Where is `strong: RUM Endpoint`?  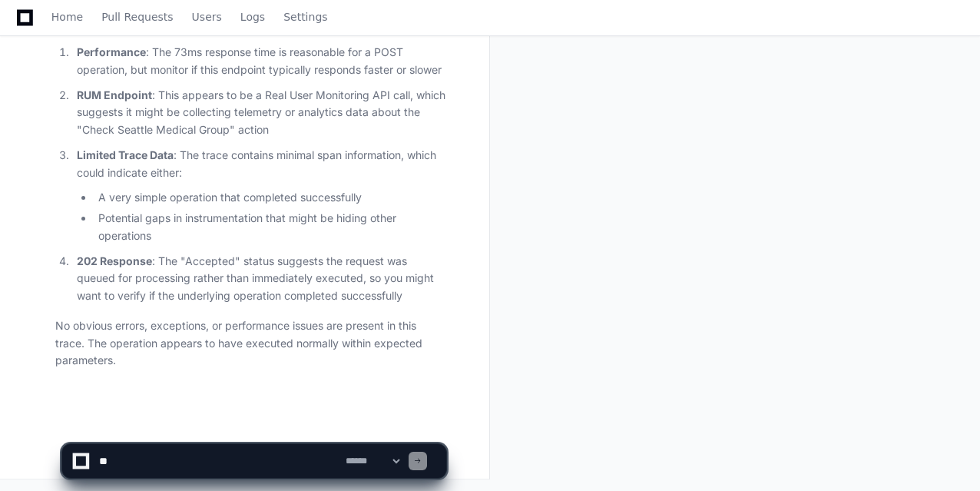 strong: RUM Endpoint is located at coordinates (115, 95).